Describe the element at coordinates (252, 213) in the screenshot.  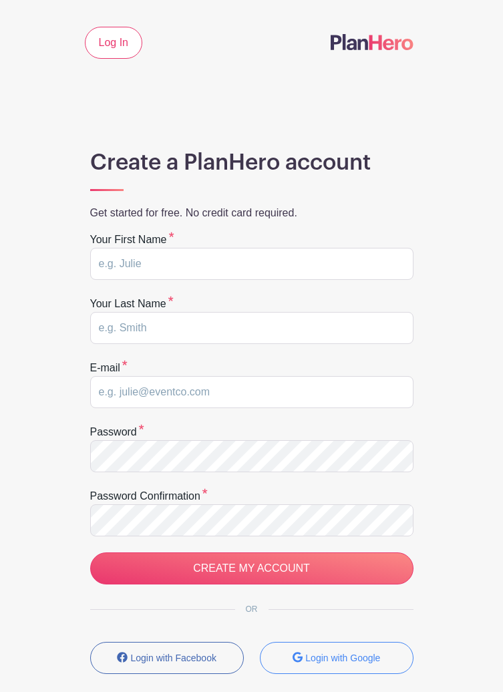
I see `p: Get started for free. No credit card required.` at that location.